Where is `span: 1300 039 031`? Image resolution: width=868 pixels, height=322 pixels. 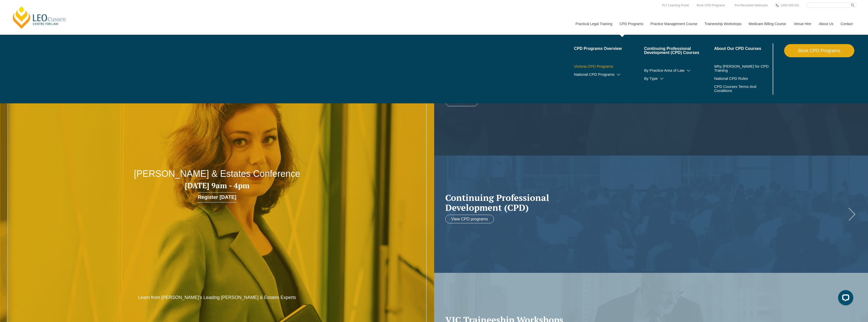
span: 1300 039 031 is located at coordinates (789, 5).